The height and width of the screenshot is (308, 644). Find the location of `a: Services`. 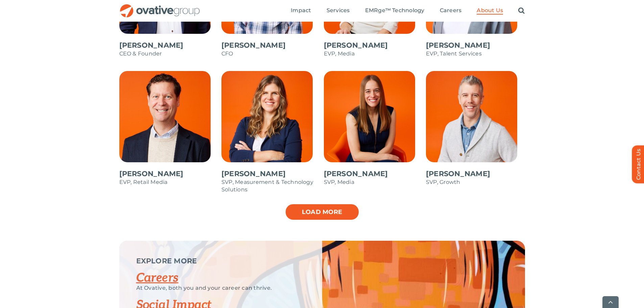

a: Services is located at coordinates (338, 11).